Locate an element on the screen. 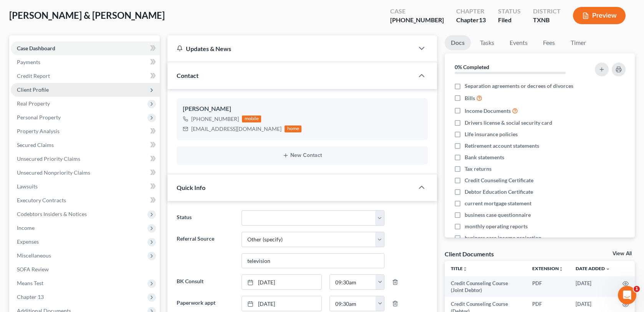  span: Debtor Education Certificate is located at coordinates (499, 192).